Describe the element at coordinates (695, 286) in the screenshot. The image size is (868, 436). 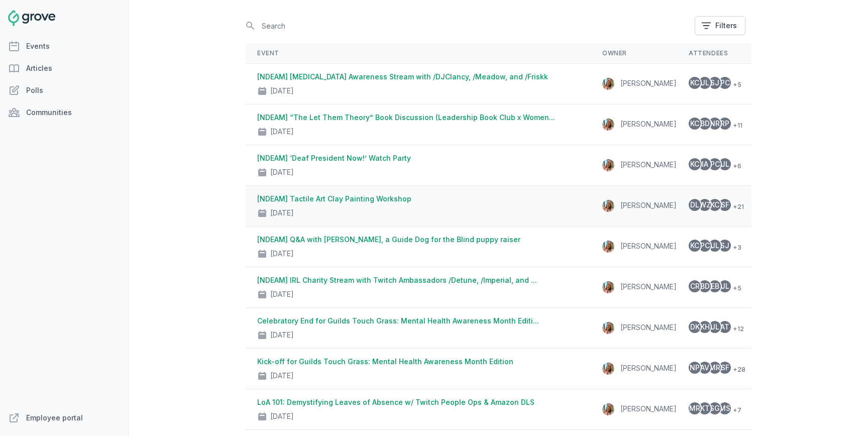
I see `span: CR` at that location.